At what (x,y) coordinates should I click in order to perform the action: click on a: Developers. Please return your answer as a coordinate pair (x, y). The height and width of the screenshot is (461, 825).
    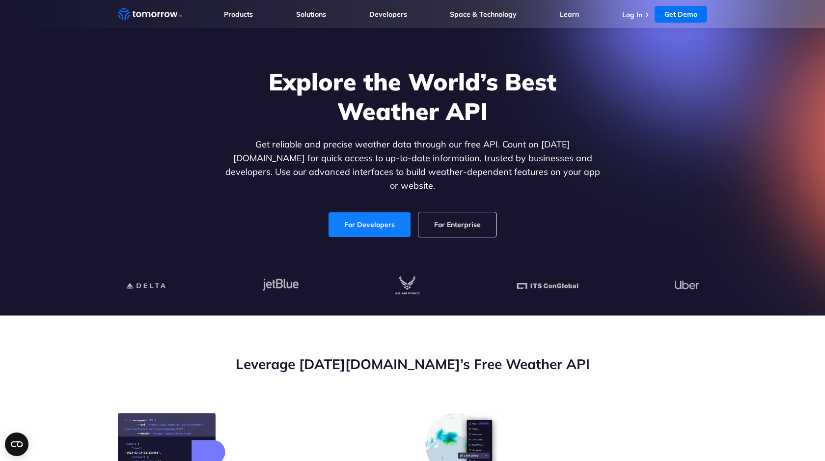
    Looking at the image, I should click on (388, 14).